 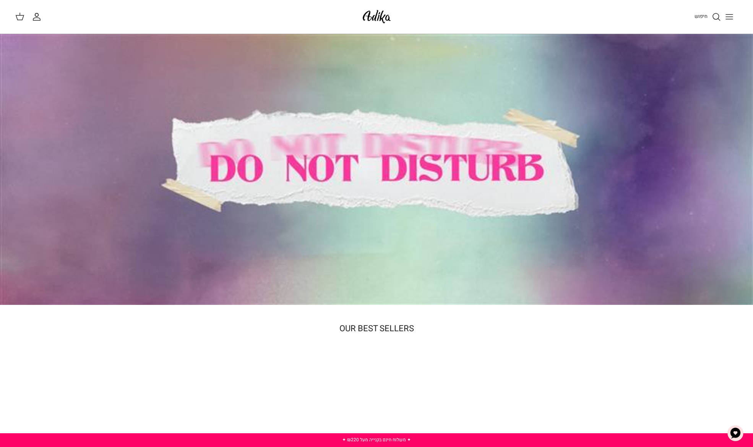 I want to click on span: OUR BEST SELLERS, so click(x=377, y=329).